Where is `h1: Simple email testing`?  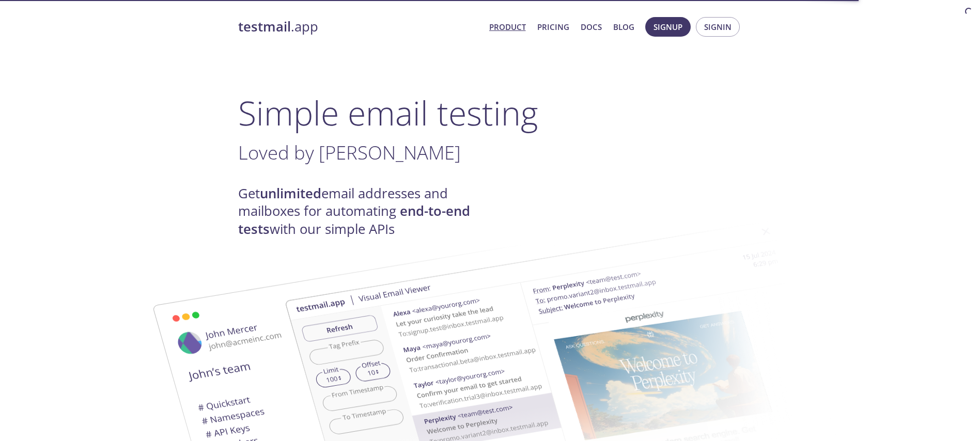 h1: Simple email testing is located at coordinates (490, 113).